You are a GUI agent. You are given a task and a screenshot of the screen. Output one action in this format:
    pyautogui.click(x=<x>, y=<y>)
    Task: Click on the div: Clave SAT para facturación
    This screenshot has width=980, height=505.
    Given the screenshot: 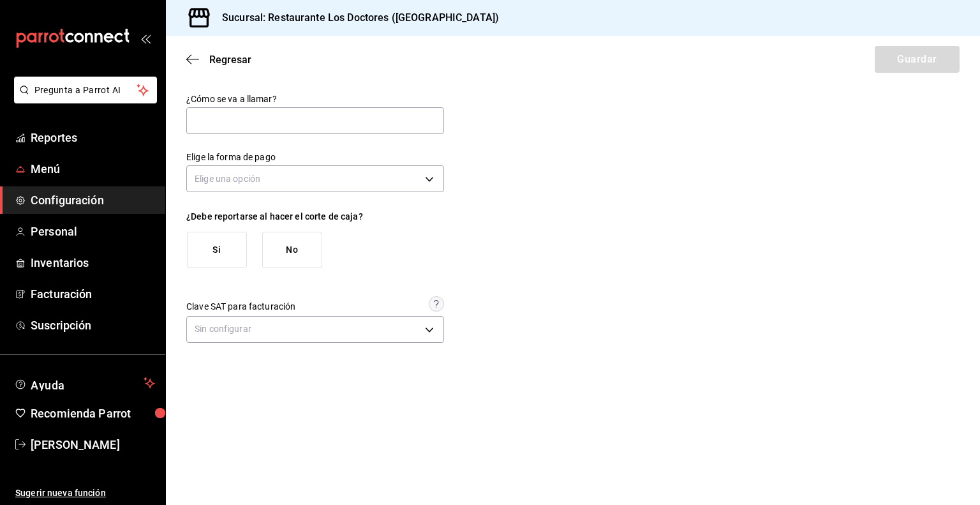 What is the action you would take?
    pyautogui.click(x=240, y=307)
    